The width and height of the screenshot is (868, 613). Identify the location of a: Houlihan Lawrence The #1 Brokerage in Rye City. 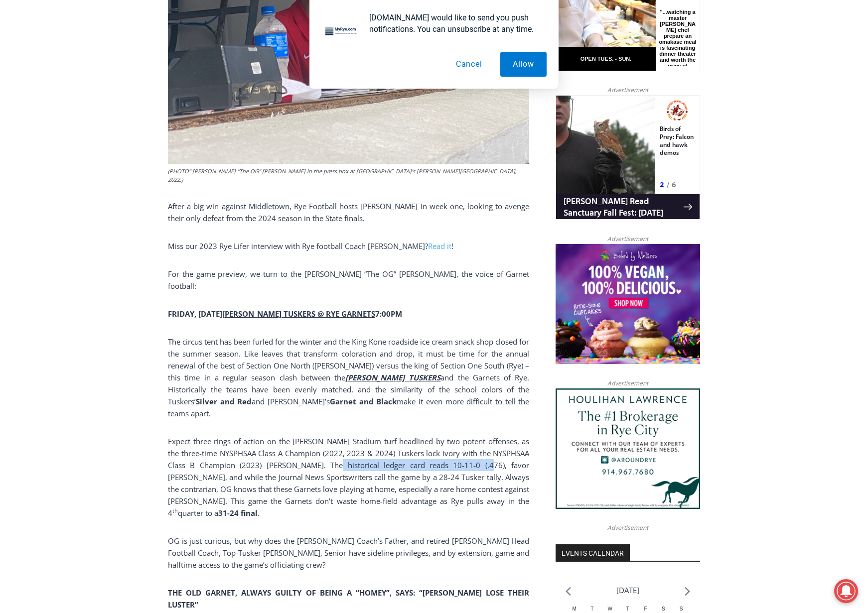
(628, 448).